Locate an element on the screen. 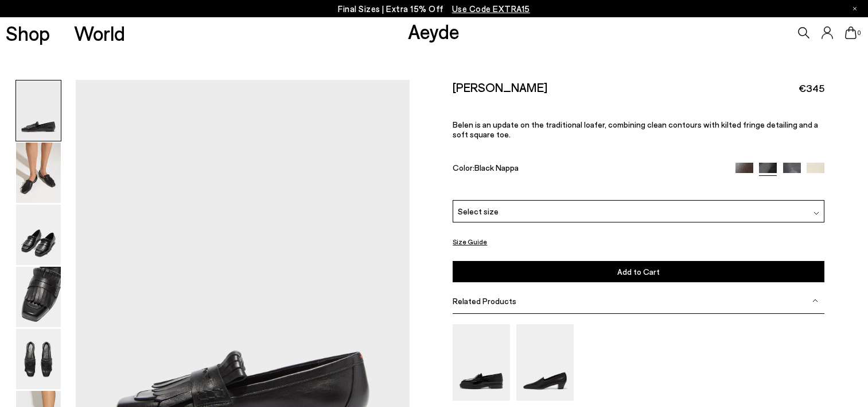 The image size is (868, 407). span: Select size is located at coordinates (478, 210).